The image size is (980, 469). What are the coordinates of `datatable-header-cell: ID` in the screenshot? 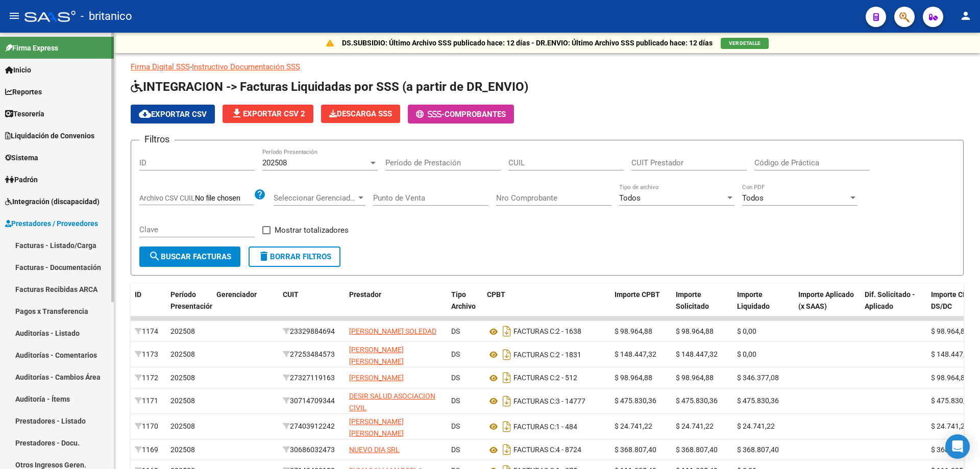 It's located at (149, 306).